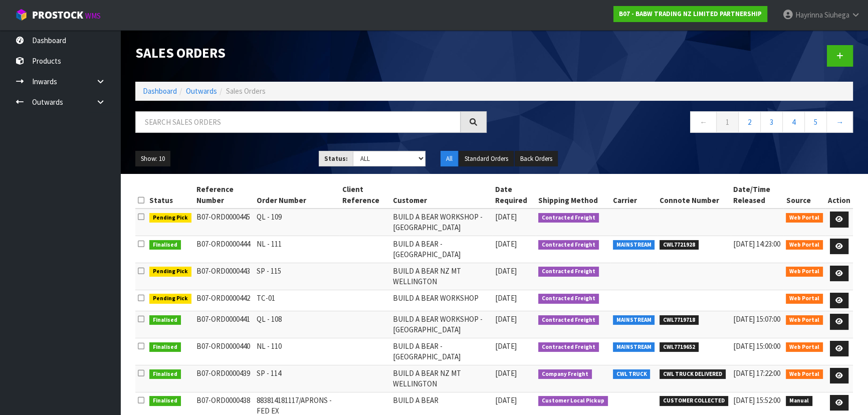  Describe the element at coordinates (837, 14) in the screenshot. I see `span: Siuhega` at that location.